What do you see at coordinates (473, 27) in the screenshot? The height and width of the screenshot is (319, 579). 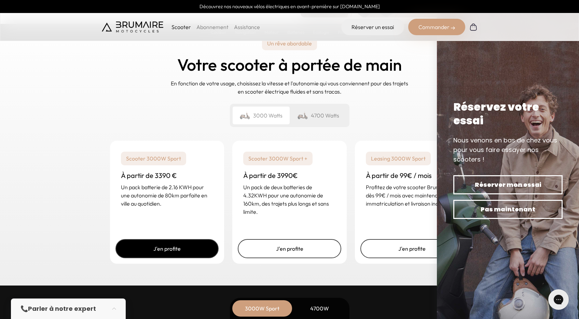 I see `img: Panier` at bounding box center [473, 27].